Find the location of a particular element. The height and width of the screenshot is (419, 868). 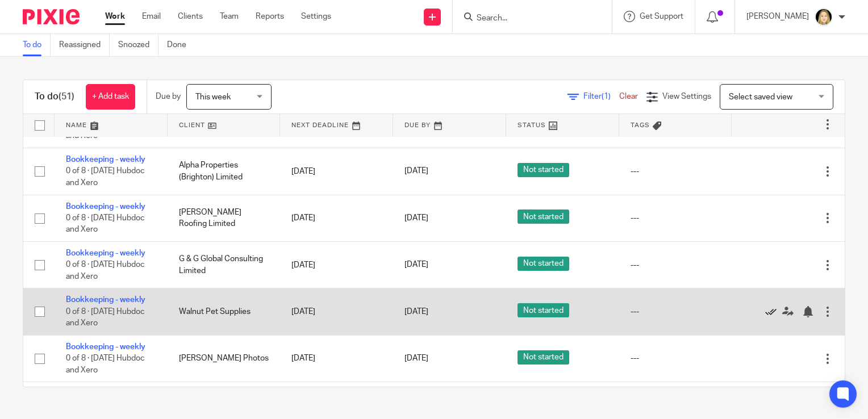

a: Work is located at coordinates (115, 16).